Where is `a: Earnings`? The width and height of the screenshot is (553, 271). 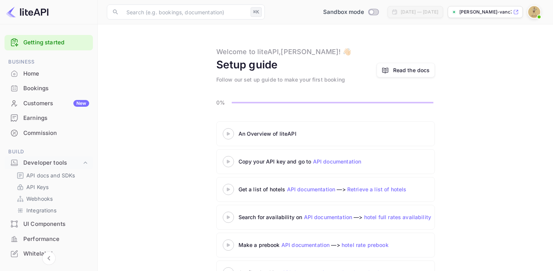 a: Earnings is located at coordinates (49, 118).